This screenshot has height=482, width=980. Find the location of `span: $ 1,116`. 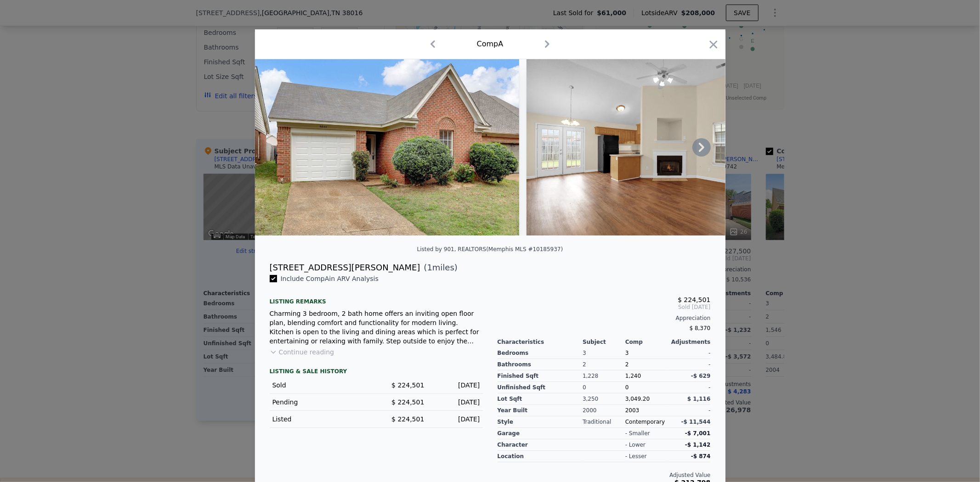

span: $ 1,116 is located at coordinates (699, 399).